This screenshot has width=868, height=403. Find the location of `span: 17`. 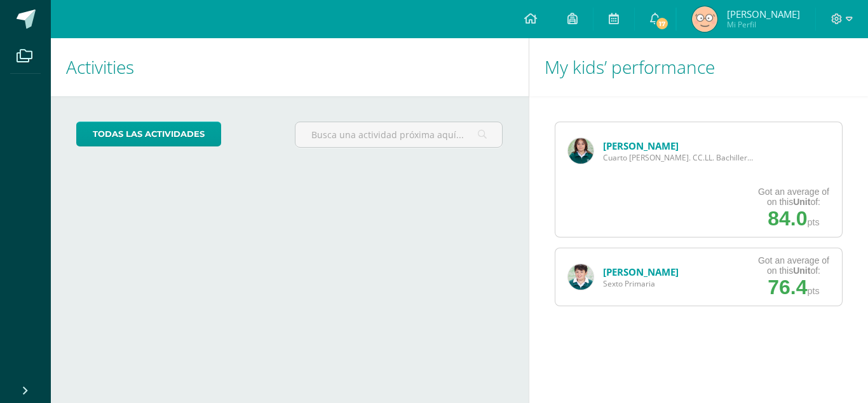

span: 17 is located at coordinates (662, 24).